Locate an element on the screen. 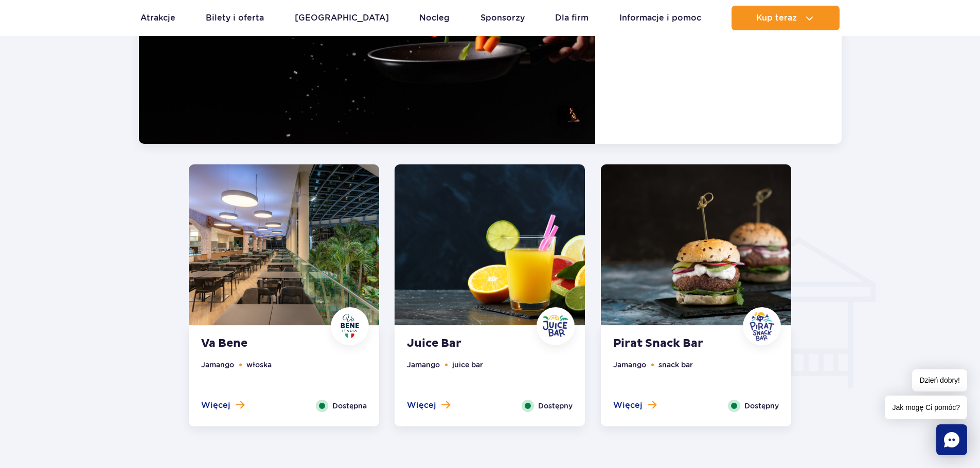 This screenshot has height=468, width=980. span: Kup teraz is located at coordinates (776, 18).